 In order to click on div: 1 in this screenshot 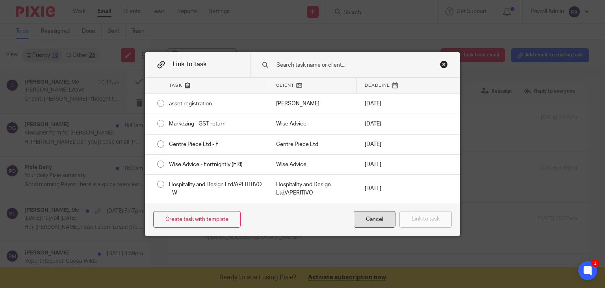, I will do `click(595, 263)`.